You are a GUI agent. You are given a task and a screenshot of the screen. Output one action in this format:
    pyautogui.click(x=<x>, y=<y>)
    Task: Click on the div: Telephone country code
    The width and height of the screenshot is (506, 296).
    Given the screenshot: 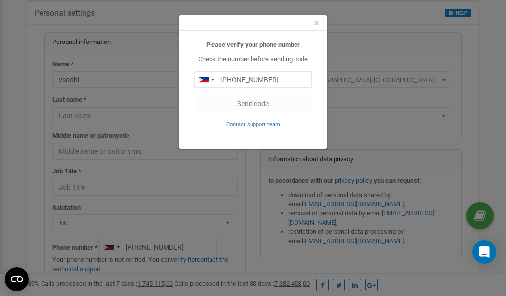 What is the action you would take?
    pyautogui.click(x=206, y=80)
    